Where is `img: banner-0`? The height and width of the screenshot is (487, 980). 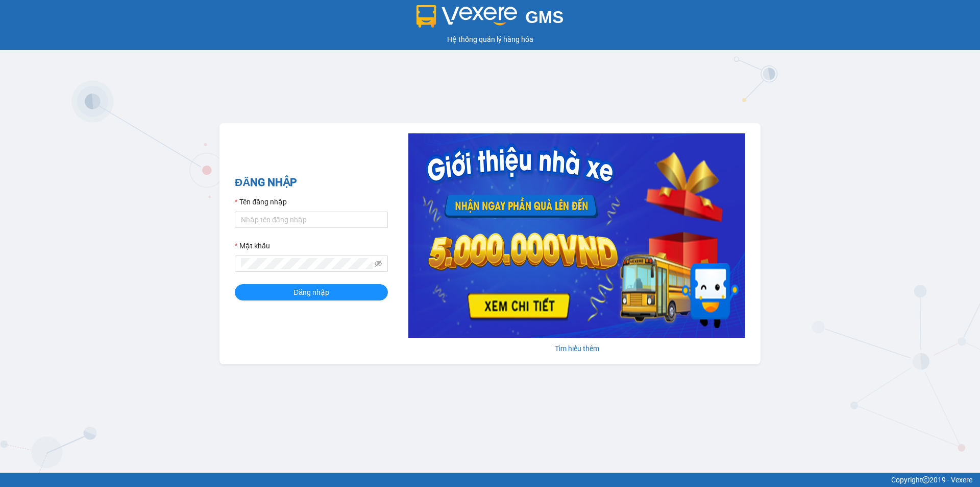
img: banner-0 is located at coordinates (577, 235).